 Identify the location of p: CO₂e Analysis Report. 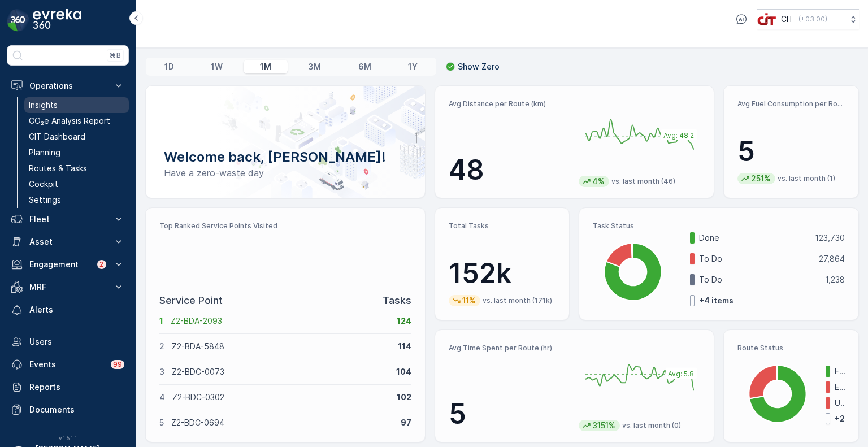
(70, 121).